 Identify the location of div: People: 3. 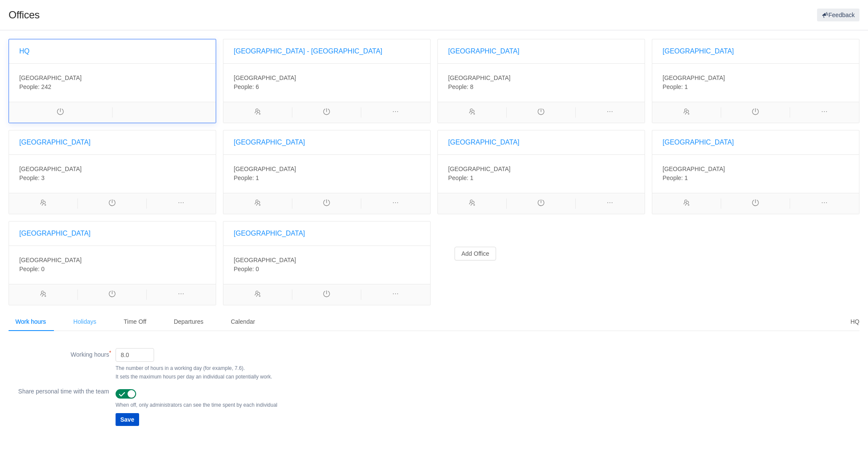
(112, 174).